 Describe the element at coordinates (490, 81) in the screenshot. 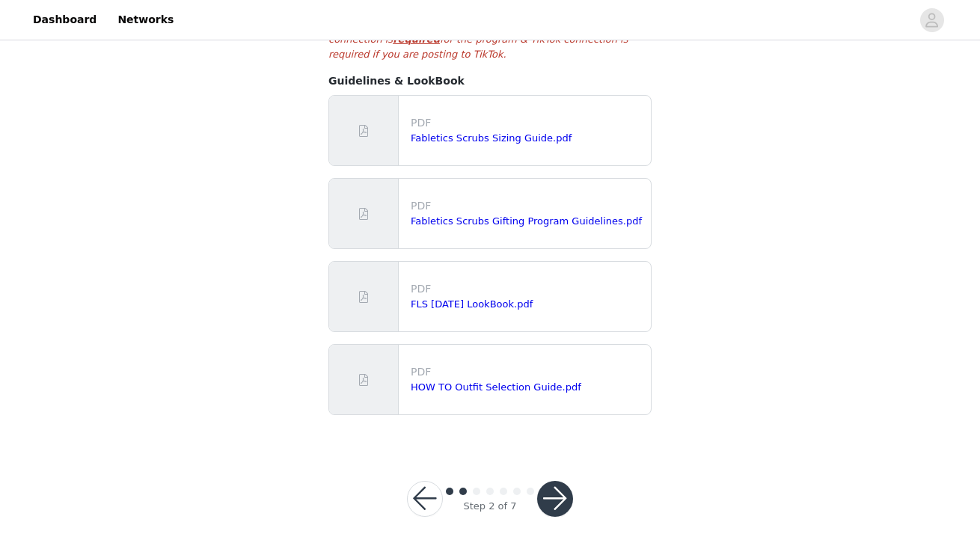

I see `h4: Guidelines & LookBook` at that location.